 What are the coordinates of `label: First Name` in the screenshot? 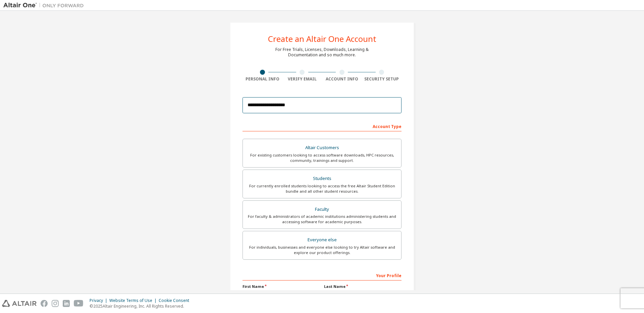 It's located at (281, 287).